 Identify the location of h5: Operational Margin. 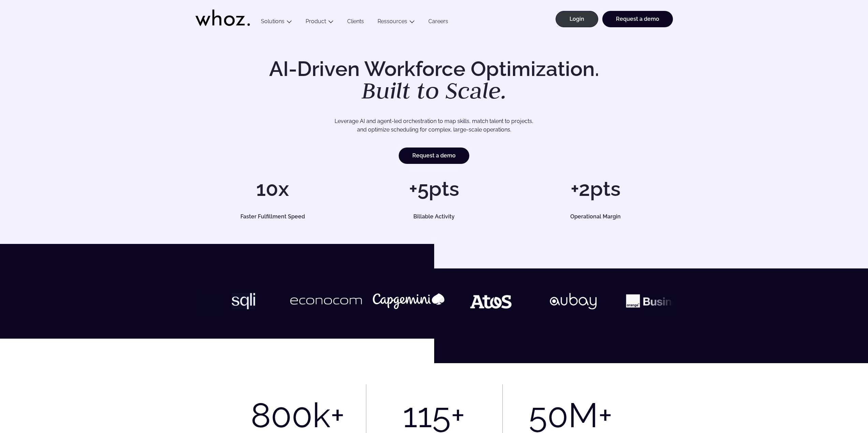
(596, 217).